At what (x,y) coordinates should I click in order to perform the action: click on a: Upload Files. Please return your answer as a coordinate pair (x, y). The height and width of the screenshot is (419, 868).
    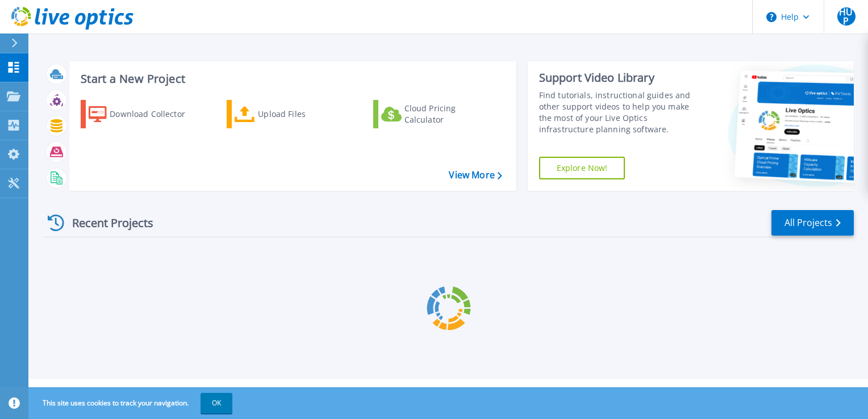
    Looking at the image, I should click on (290, 114).